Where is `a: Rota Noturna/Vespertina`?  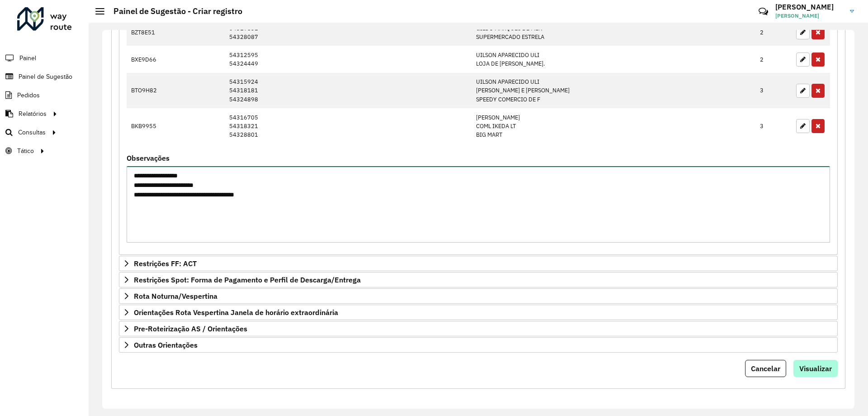 a: Rota Noturna/Vespertina is located at coordinates (478, 296).